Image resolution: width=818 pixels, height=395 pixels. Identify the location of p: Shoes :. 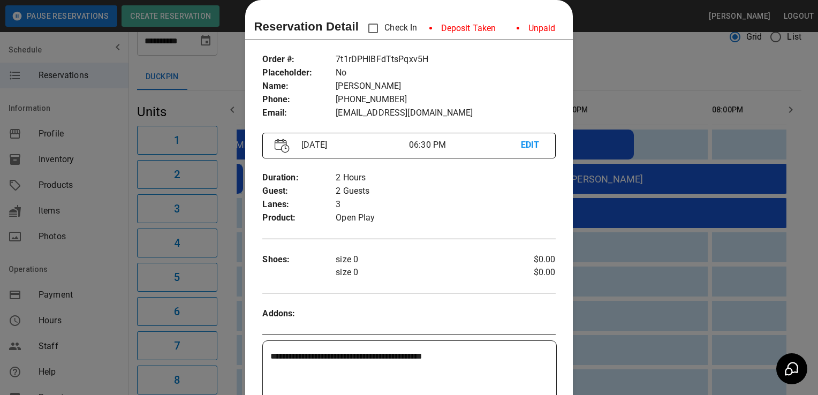
(299, 260).